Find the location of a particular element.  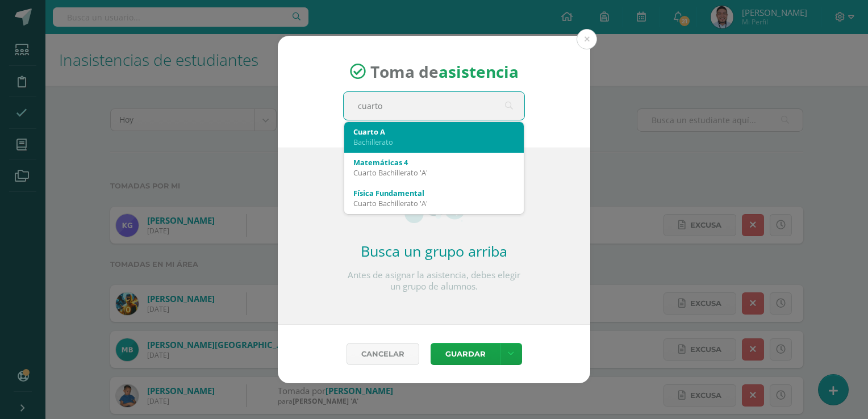

div: Bachillerato is located at coordinates (434, 142).